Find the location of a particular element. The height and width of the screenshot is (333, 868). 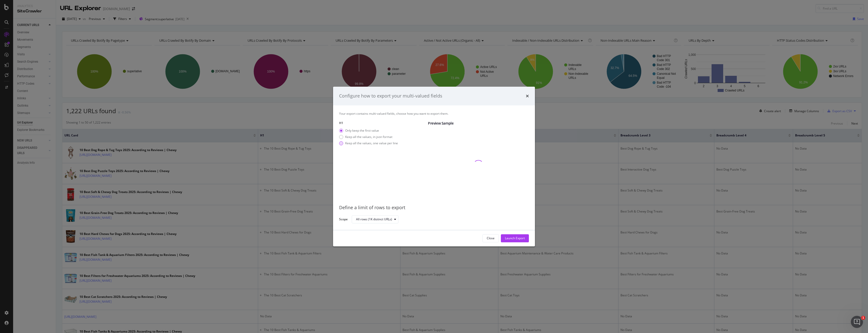

div: Define a limit of rows to export is located at coordinates (434, 207).